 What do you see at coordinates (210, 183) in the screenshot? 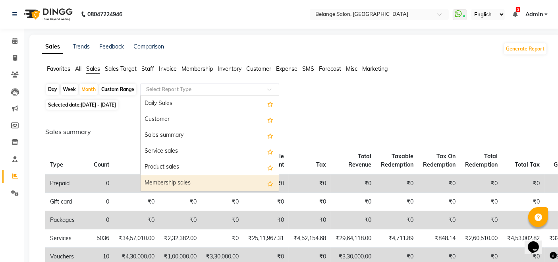
I see `div: Membership sales` at bounding box center [210, 183].